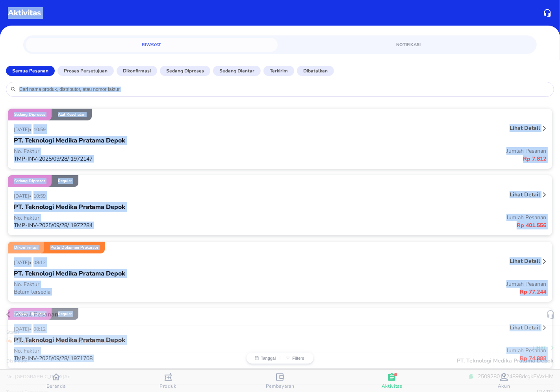 This screenshot has width=560, height=392. I want to click on button: Lihat, so click(544, 348).